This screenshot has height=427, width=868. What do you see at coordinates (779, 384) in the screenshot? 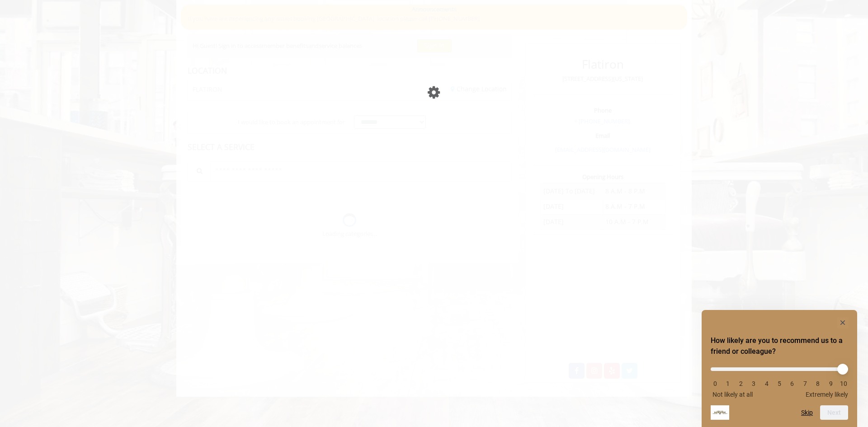
I see `li: 5` at bounding box center [779, 384].